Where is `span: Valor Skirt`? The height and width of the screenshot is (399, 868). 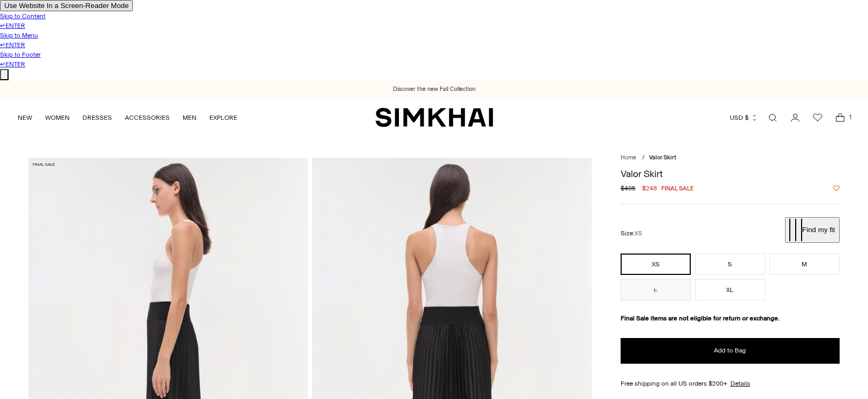 span: Valor Skirt is located at coordinates (663, 158).